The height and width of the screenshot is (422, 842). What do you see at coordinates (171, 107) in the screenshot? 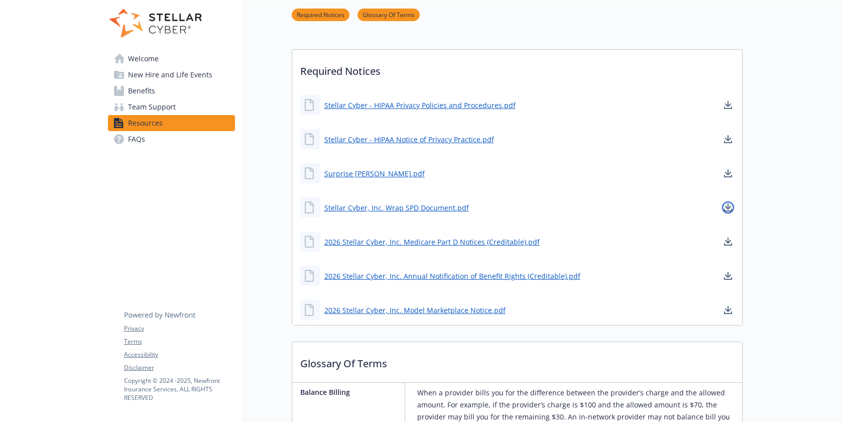
I see `a: Team Support` at bounding box center [171, 107].